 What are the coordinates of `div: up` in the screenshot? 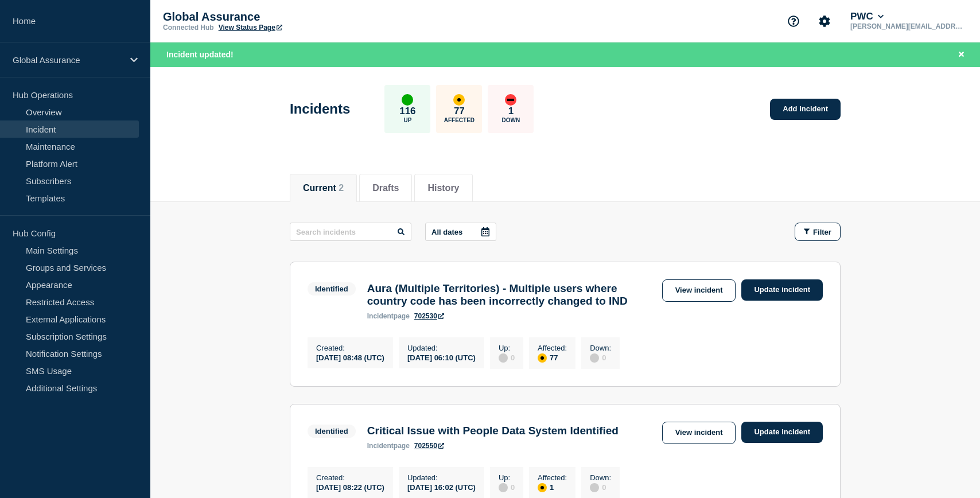 It's located at (408, 100).